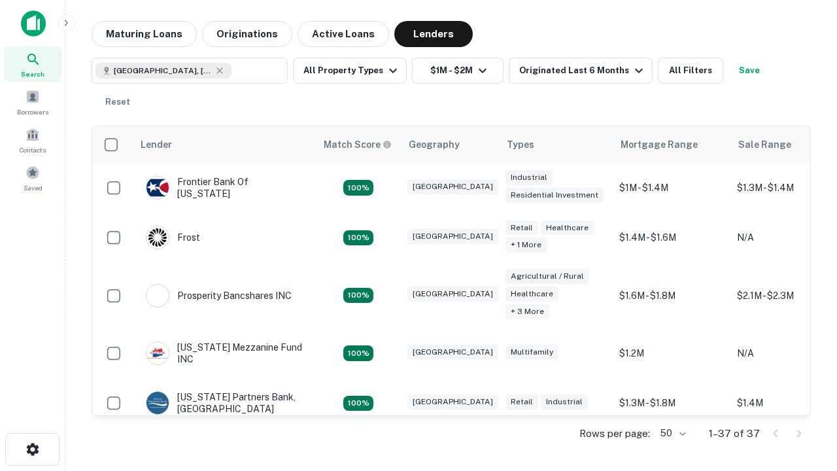 This screenshot has height=471, width=837. What do you see at coordinates (582, 71) in the screenshot?
I see `div: Originated Last 6 Months` at bounding box center [582, 71].